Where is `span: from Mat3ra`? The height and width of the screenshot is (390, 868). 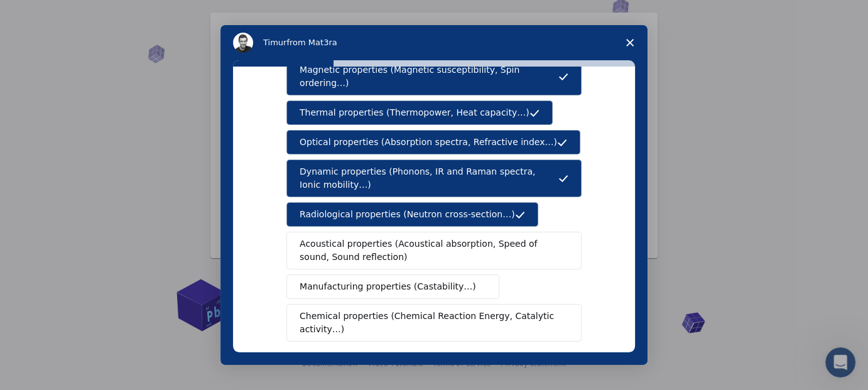 span: from Mat3ra is located at coordinates (312, 42).